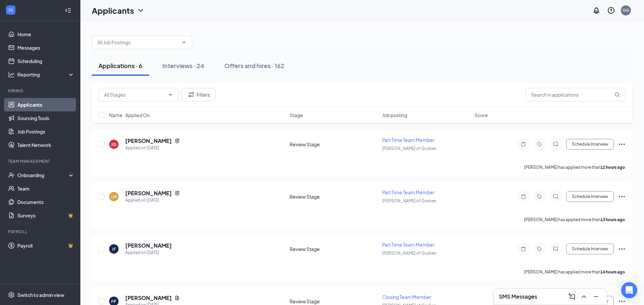 The width and height of the screenshot is (644, 305). What do you see at coordinates (130, 115) in the screenshot?
I see `span: Name · Applied On` at bounding box center [130, 115].